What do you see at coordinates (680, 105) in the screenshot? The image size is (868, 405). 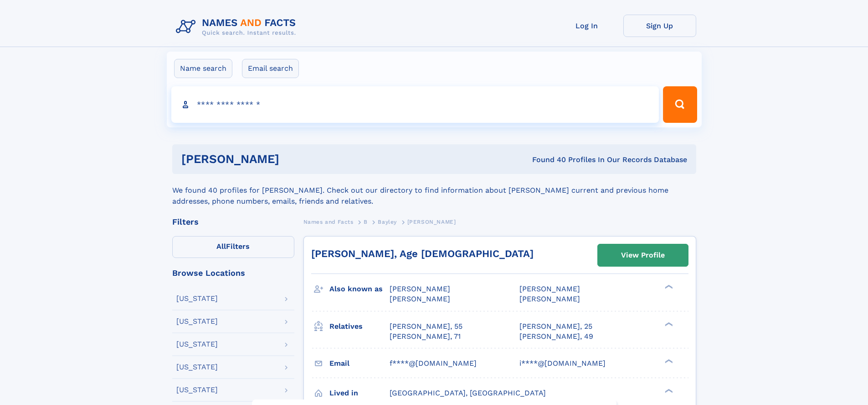 I see `button: Search Button` at bounding box center [680, 105].